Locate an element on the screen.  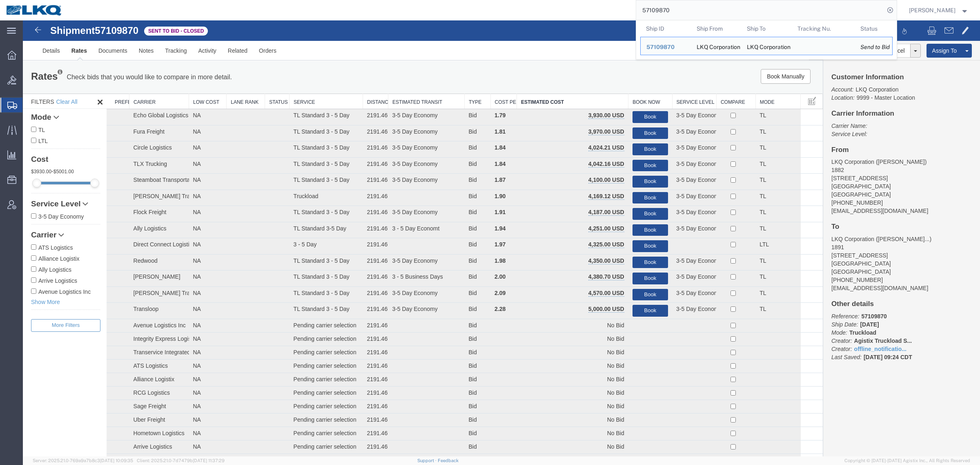
strong: 1.98 is located at coordinates (477, 240).